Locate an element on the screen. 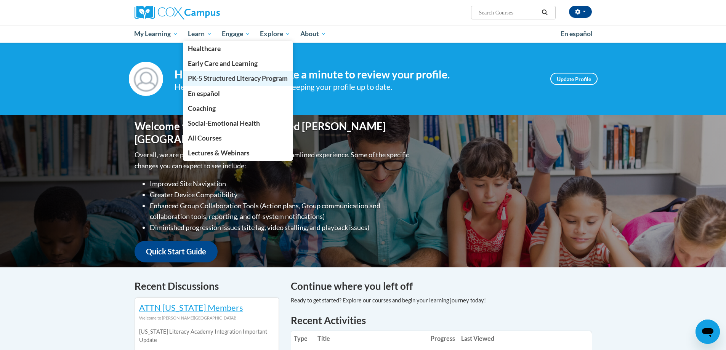  span: Engage is located at coordinates (236, 34).